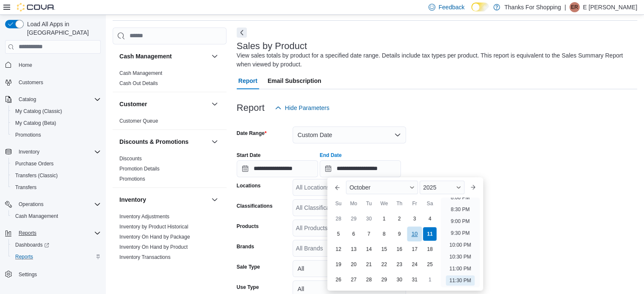 The height and width of the screenshot is (294, 644). I want to click on div: day-21, so click(369, 264).